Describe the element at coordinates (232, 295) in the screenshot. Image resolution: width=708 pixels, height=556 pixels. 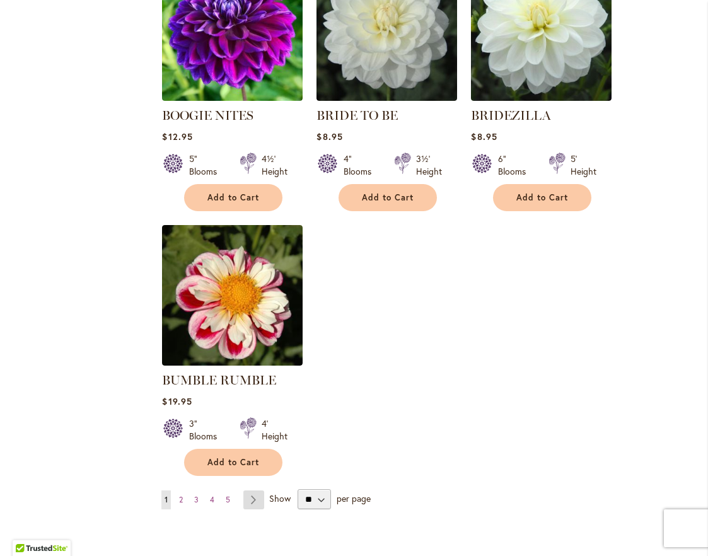
I see `img: BUMBLE RUMBLE` at that location.